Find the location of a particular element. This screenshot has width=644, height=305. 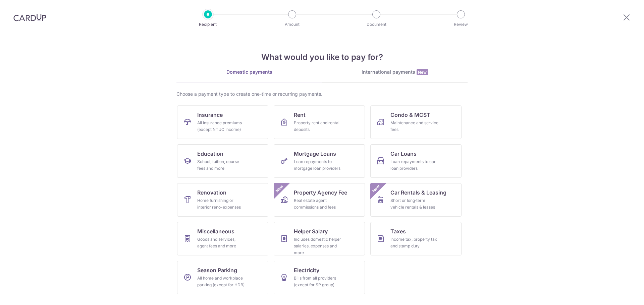

span: Car Rentals & Leasing is located at coordinates (418, 193).